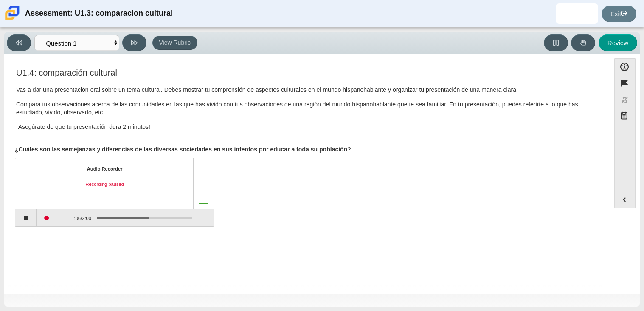 This screenshot has height=311, width=644. I want to click on div: Audio Recorder, so click(105, 169).